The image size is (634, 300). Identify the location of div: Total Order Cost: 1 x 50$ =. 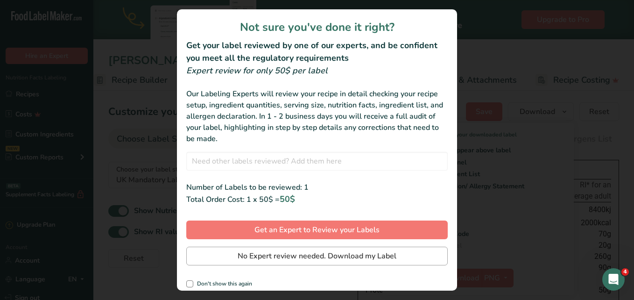
(317, 199).